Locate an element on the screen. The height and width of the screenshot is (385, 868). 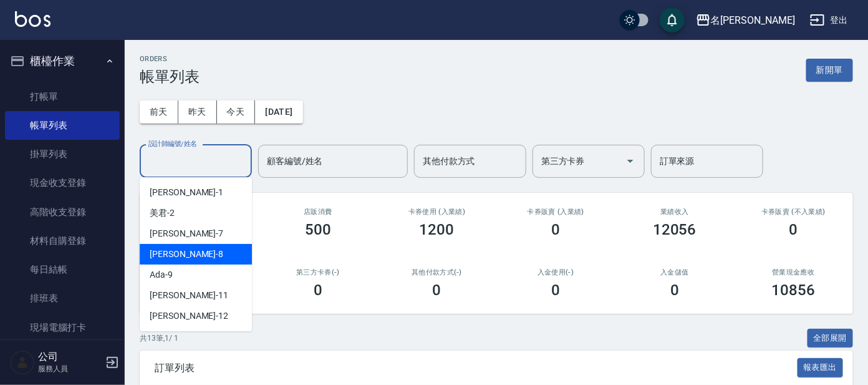
img: Logo is located at coordinates (33, 19).